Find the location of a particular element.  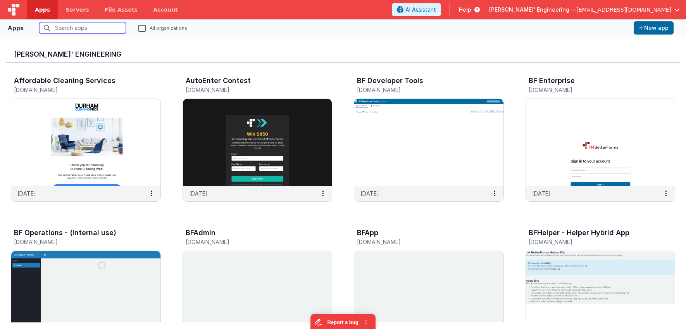

span: Apps is located at coordinates (42, 10).